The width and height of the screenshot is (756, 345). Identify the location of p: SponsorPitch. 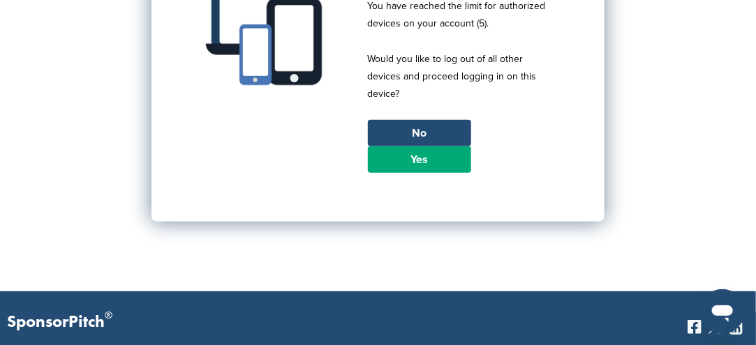
(59, 322).